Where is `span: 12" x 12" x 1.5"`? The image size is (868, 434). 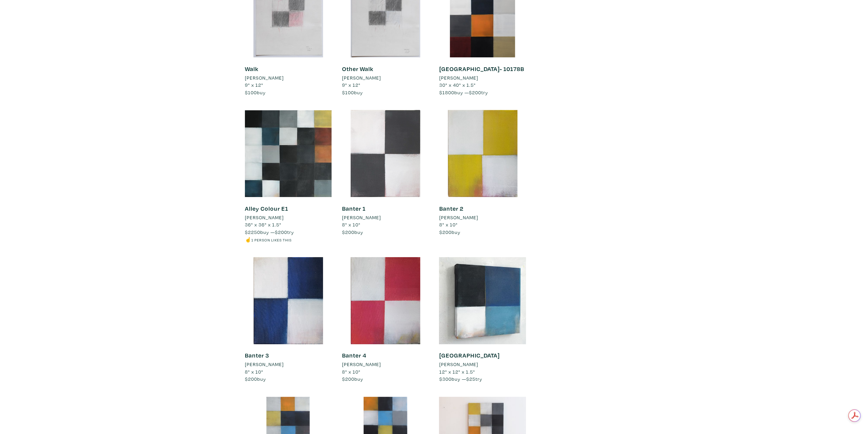 span: 12" x 12" x 1.5" is located at coordinates (457, 371).